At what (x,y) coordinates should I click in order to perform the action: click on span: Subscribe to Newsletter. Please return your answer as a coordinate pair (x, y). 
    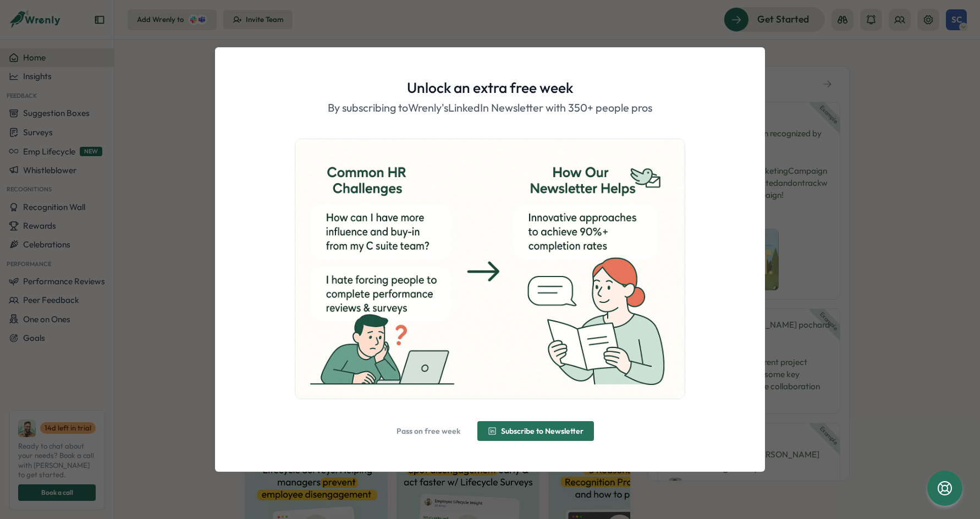
    Looking at the image, I should click on (542, 431).